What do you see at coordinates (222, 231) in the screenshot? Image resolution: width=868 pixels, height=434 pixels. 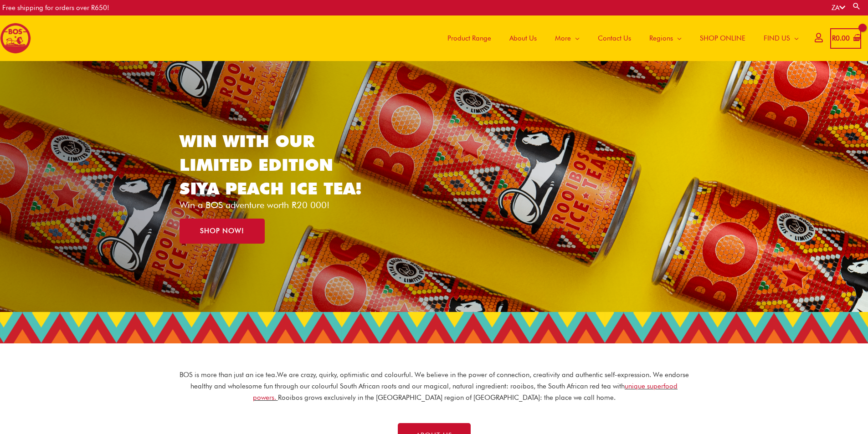 I see `a: SHOP NOW!` at bounding box center [222, 231].